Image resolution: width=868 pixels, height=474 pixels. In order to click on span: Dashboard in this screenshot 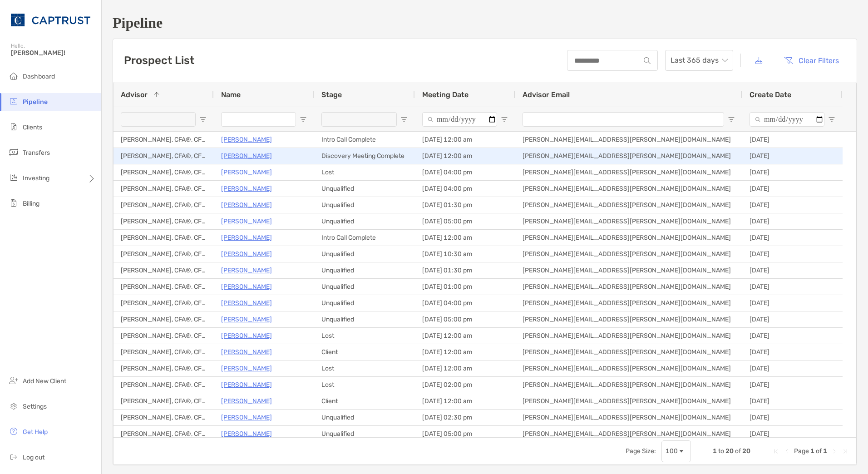, I will do `click(39, 76)`.